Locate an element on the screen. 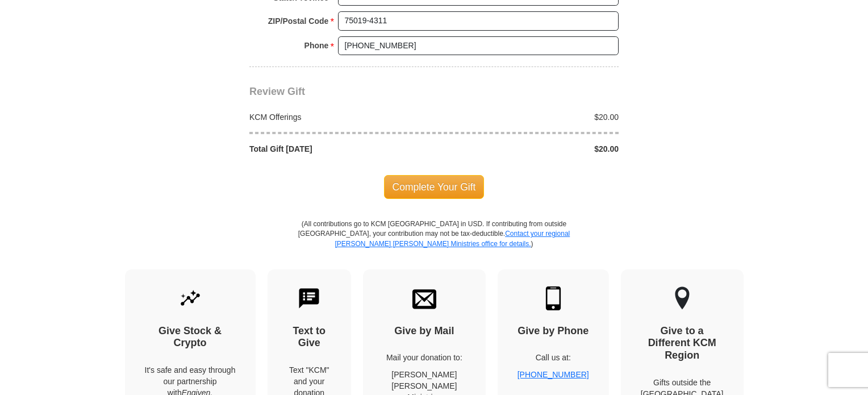  img: give-by-stock.svg is located at coordinates (190, 298).